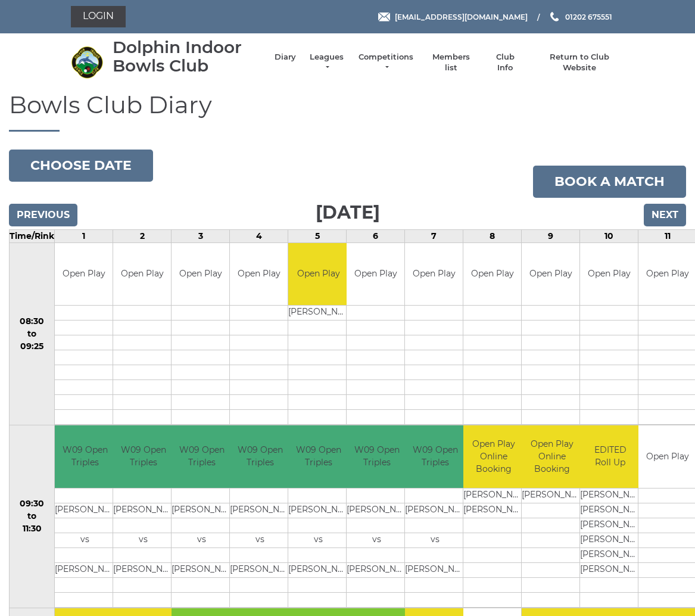 The height and width of the screenshot is (616, 695). Describe the element at coordinates (665, 215) in the screenshot. I see `input: Next` at that location.